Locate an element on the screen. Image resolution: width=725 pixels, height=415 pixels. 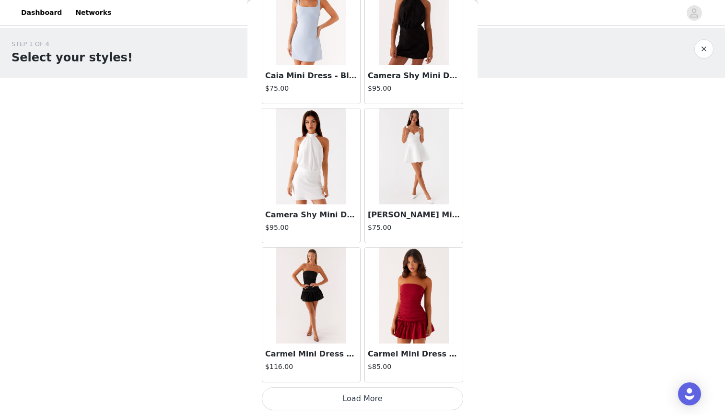
img: Candice Mini Dress - White is located at coordinates (413, 156).